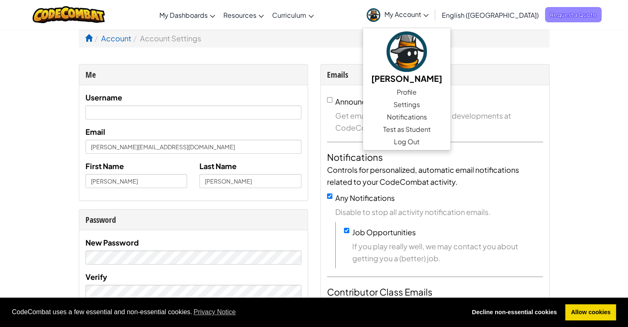  Describe the element at coordinates (293, 15) in the screenshot. I see `a: Curriculum` at that location.